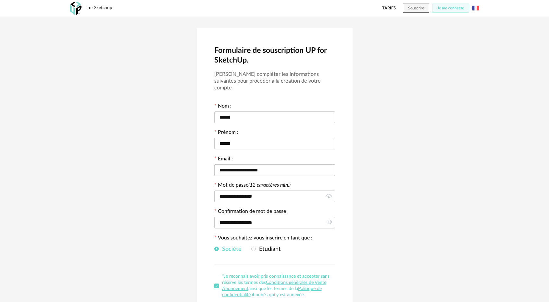 The width and height of the screenshot is (549, 302). Describe the element at coordinates (276, 286) in the screenshot. I see `span: *Je reconnais avoir pris connaissance et accepter sans réserve les termes des ainsi que les terme...` at that location.